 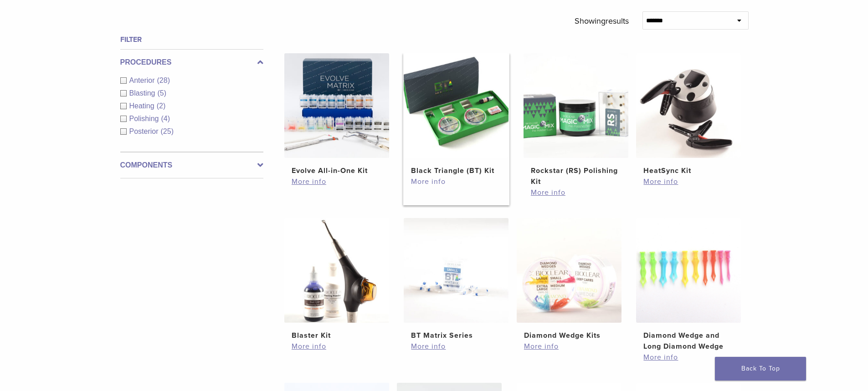 What do you see at coordinates (337, 271) in the screenshot?
I see `img: Blaster Kit` at bounding box center [337, 271].